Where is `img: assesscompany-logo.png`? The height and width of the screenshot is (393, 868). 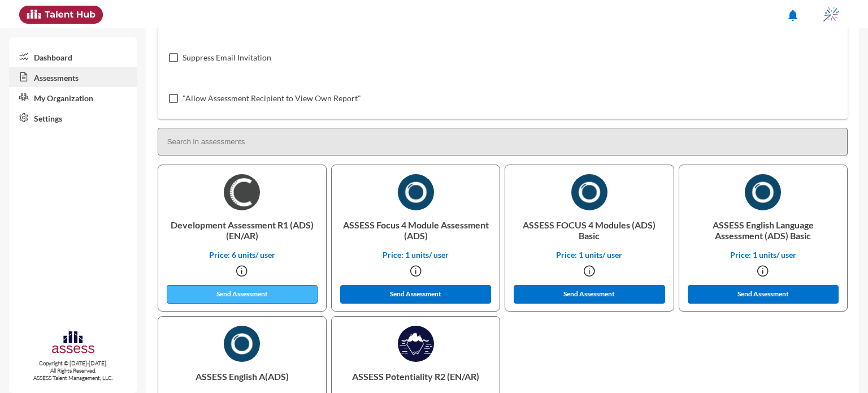
img: assesscompany-logo.png is located at coordinates (73, 344).